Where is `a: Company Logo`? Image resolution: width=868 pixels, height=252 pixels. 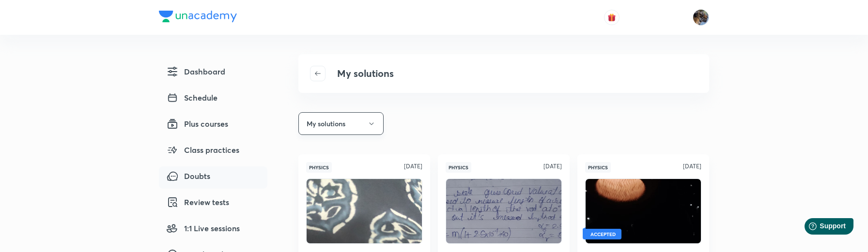
a: Company Logo is located at coordinates (198, 18).